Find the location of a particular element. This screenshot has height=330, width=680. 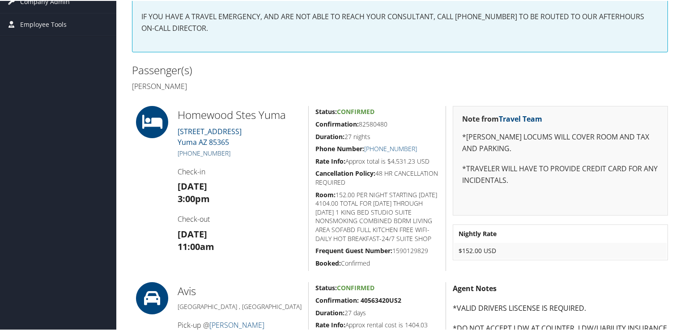

h4: Check-in is located at coordinates (239, 171).